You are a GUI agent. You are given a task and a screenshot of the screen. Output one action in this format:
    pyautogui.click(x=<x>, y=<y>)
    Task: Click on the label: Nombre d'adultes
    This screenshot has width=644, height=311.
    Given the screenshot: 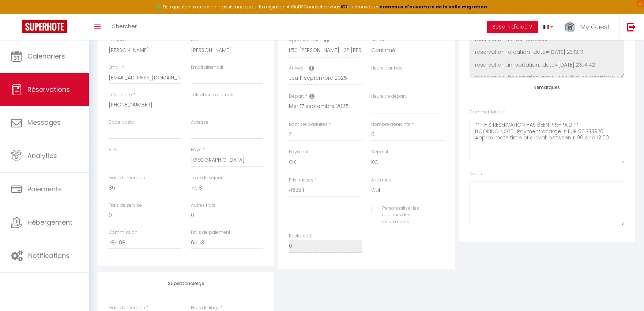 What is the action you would take?
    pyautogui.click(x=308, y=124)
    